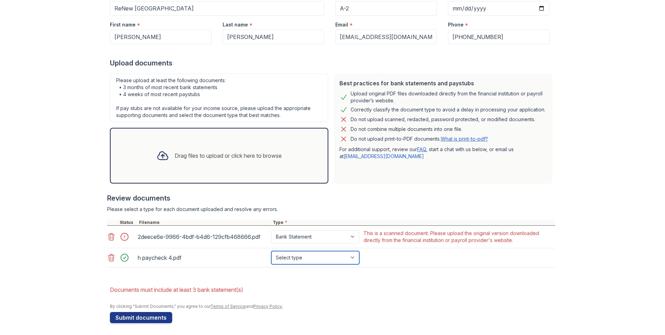 The height and width of the screenshot is (335, 665). I want to click on div: Please select a type for each document uploaded and resolve any errors., so click(331, 209).